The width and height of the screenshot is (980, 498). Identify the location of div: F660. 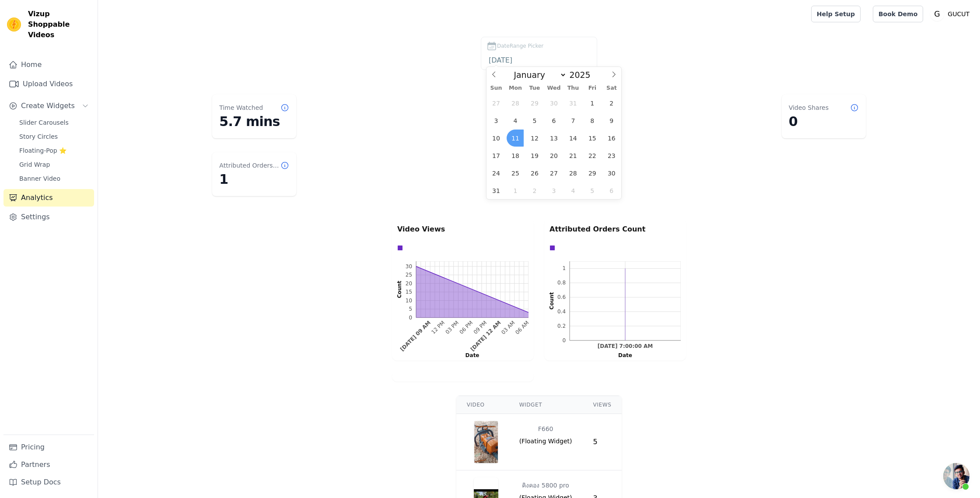
(545, 429).